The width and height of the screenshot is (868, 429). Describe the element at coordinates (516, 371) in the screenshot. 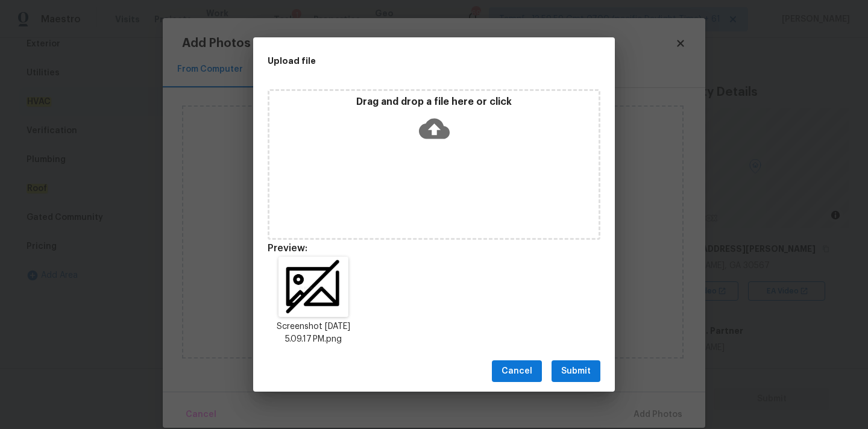

I see `button: Cancel` at that location.